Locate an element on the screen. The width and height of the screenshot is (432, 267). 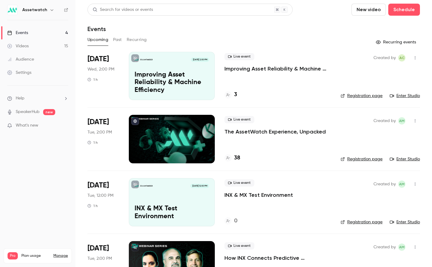
div: Audience is located at coordinates (20, 59).